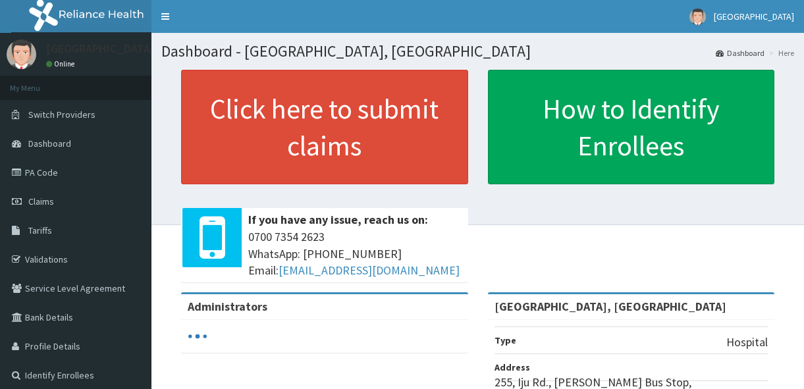 Image resolution: width=804 pixels, height=389 pixels. What do you see at coordinates (740, 53) in the screenshot?
I see `a: Dashboard` at bounding box center [740, 53].